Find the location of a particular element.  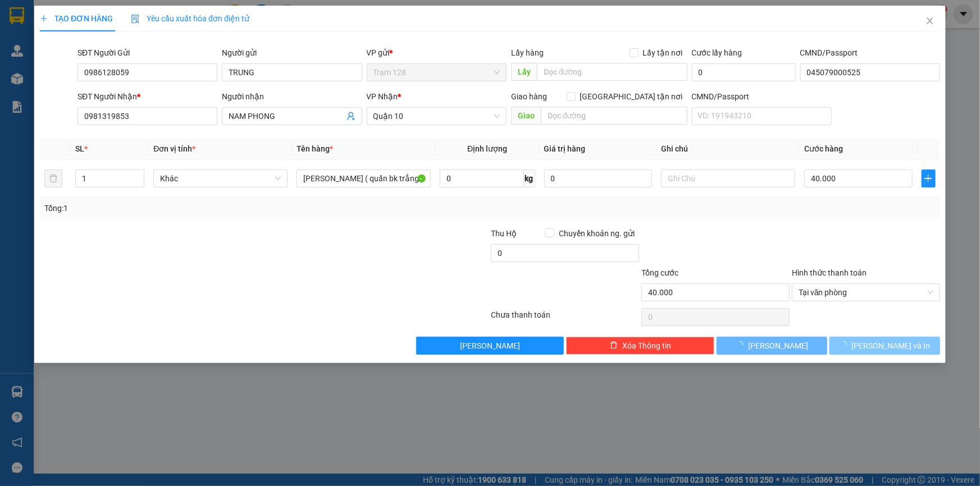

button: Close is located at coordinates (931, 21).